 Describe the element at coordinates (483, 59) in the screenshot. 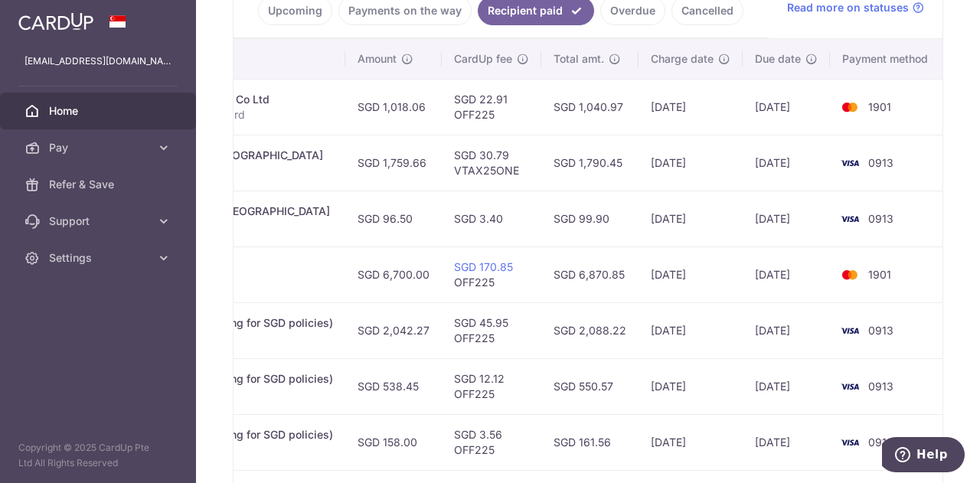

I see `span: CardUp fee` at that location.